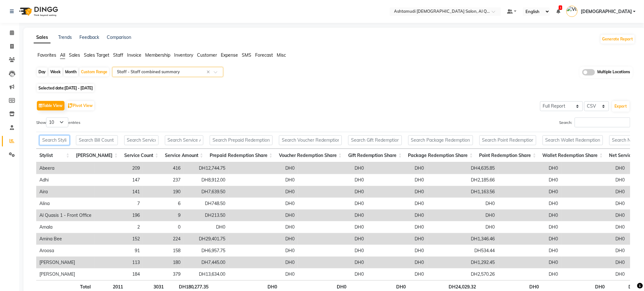  Describe the element at coordinates (462, 191) in the screenshot. I see `td: DH1,163.56` at that location.